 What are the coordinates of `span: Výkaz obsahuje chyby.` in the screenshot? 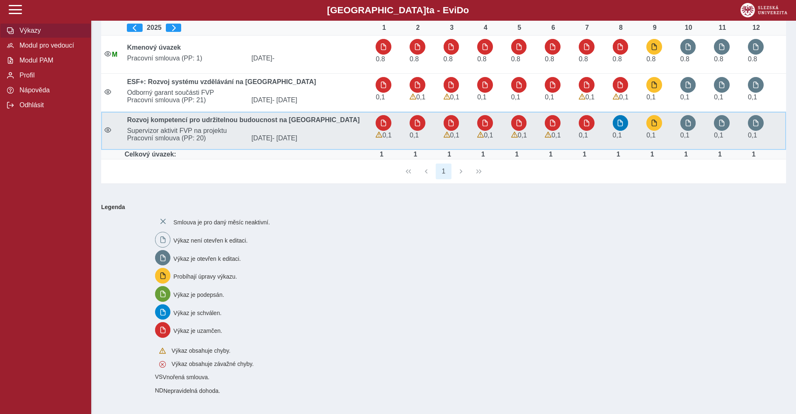 It's located at (201, 351).